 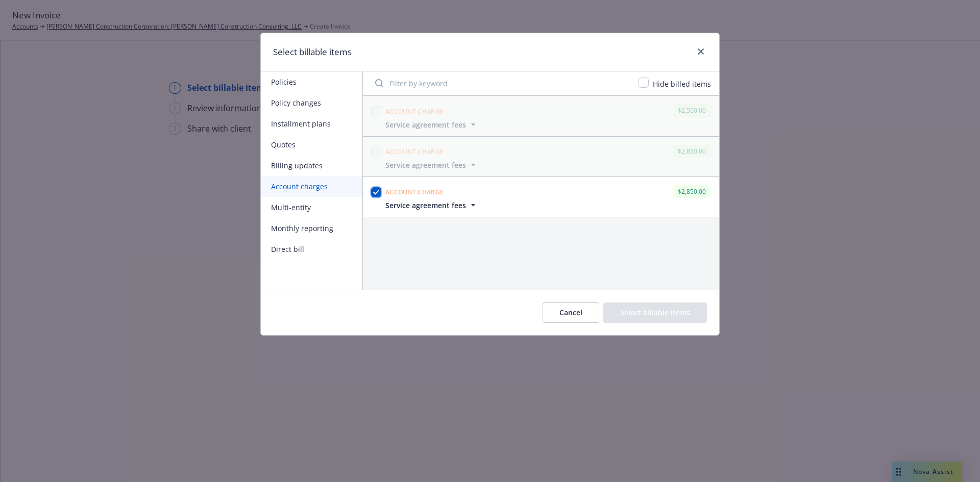 I want to click on span: Hide billed items, so click(x=682, y=83).